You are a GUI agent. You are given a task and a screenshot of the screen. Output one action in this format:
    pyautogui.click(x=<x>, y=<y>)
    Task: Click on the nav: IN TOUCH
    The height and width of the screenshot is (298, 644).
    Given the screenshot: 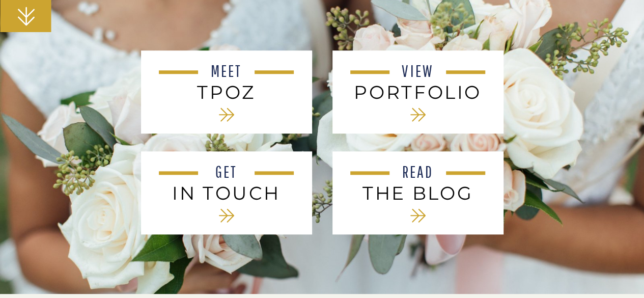 What is the action you would take?
    pyautogui.click(x=226, y=193)
    